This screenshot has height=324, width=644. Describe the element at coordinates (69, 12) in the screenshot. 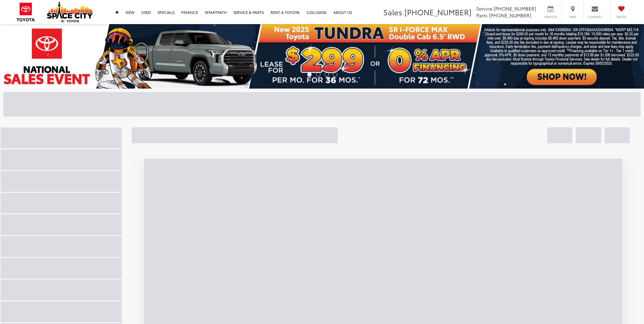

I see `img: Space City Toyota` at that location.